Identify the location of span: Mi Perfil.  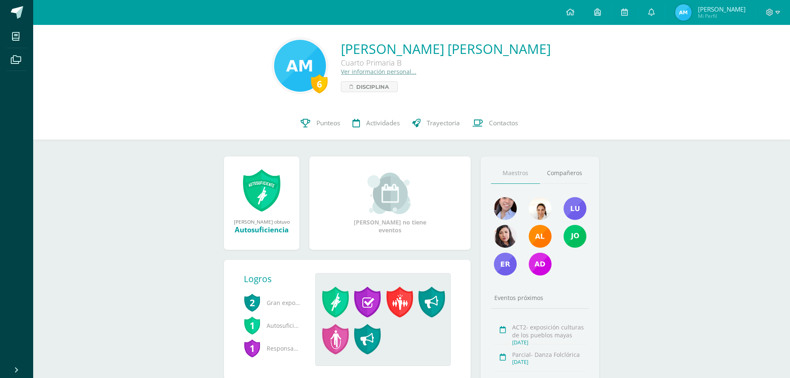
(722, 16).